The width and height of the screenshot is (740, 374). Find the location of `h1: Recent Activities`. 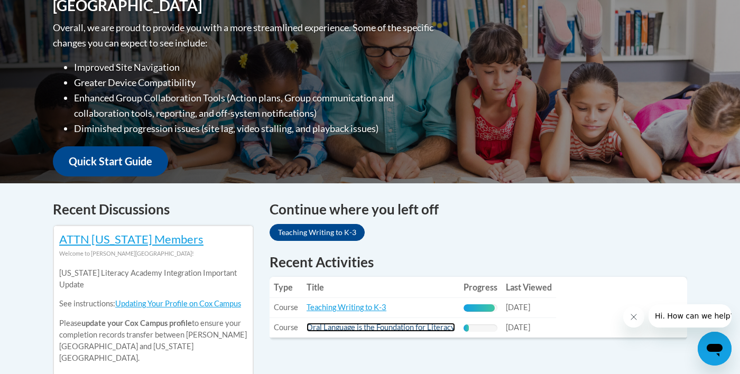

h1: Recent Activities is located at coordinates (478, 262).